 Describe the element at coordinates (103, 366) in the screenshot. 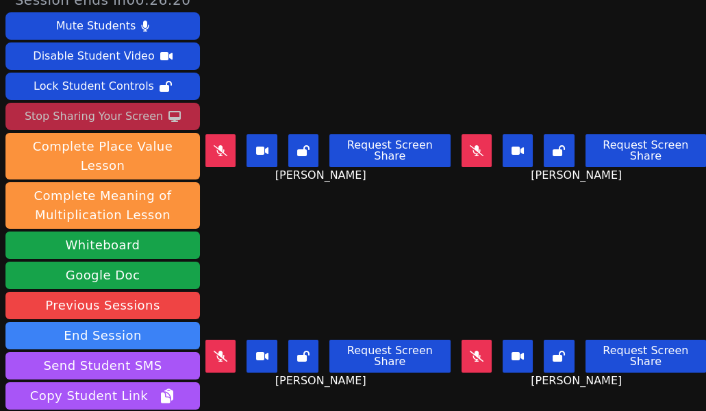

I see `button: Send Student SMS` at that location.